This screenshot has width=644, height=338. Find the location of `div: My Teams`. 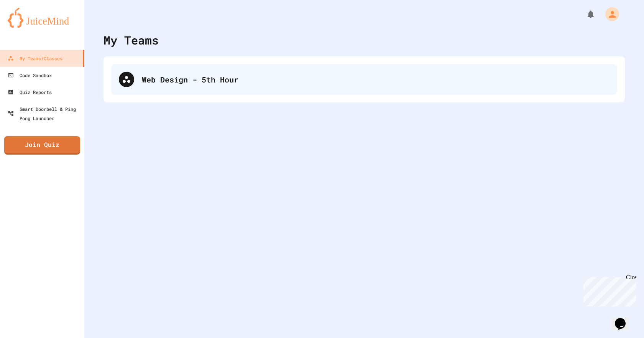

div: My Teams is located at coordinates (131, 40).